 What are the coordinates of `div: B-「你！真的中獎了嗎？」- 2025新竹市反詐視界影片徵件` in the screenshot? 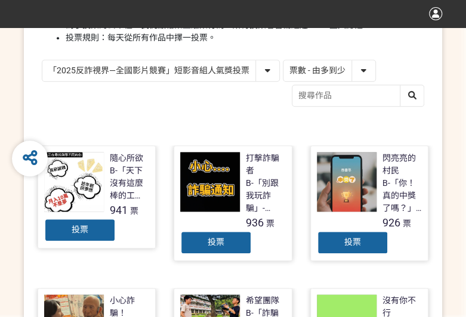 It's located at (402, 196).